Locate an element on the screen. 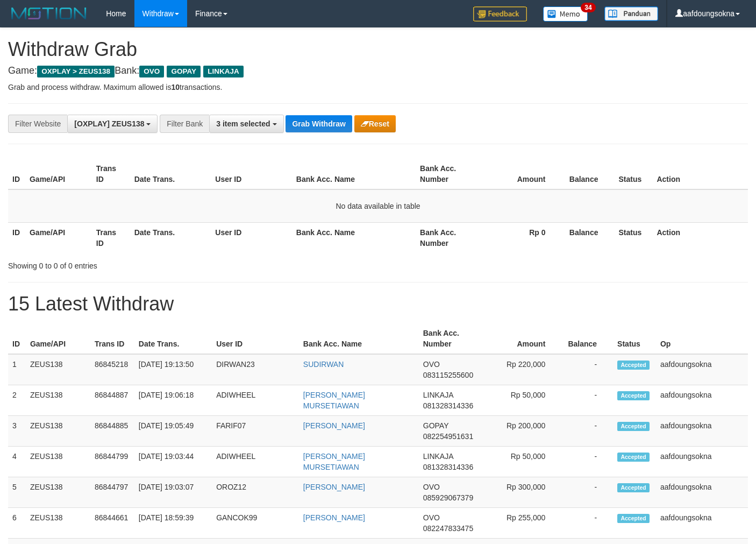 The height and width of the screenshot is (544, 756). img: Button%20Memo.svg is located at coordinates (566, 14).